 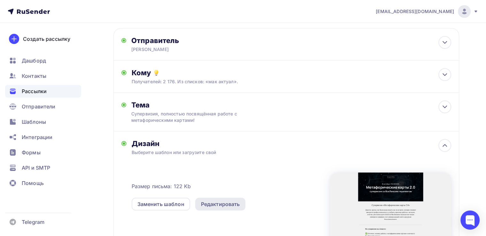 I want to click on a: Контакты, so click(x=43, y=76).